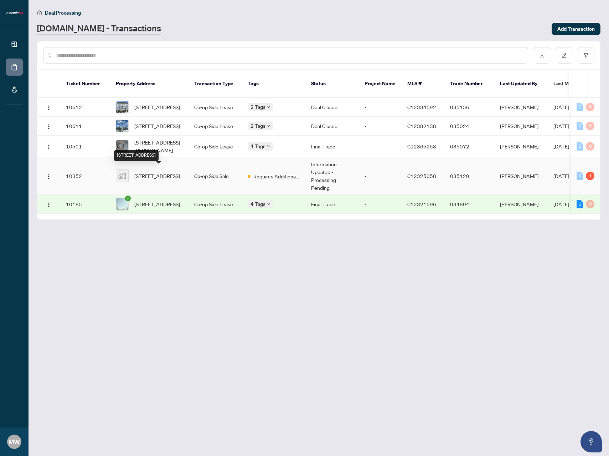 This screenshot has height=456, width=609. Describe the element at coordinates (422, 204) in the screenshot. I see `span: C12321596` at that location.